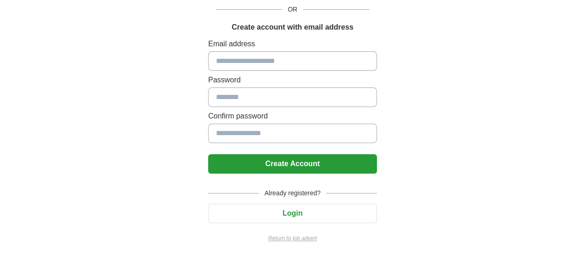 The image size is (585, 255). Describe the element at coordinates (292, 116) in the screenshot. I see `label: Confirm password` at that location.